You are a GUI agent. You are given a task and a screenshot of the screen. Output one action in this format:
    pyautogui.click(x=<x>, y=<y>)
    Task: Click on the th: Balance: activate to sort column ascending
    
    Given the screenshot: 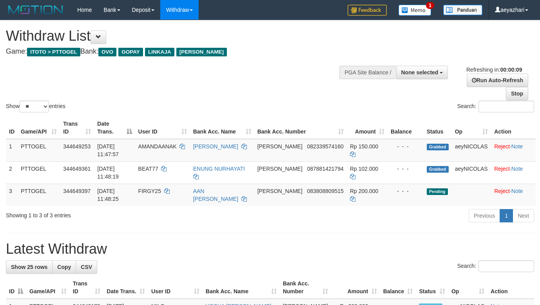 What is the action you would take?
    pyautogui.click(x=398, y=288)
    